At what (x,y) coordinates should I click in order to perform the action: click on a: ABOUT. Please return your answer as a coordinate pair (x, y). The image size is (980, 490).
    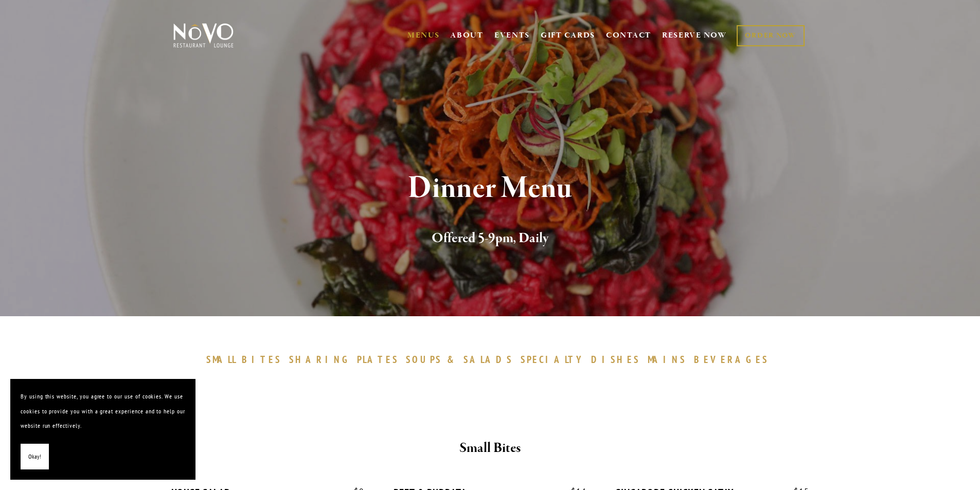
    Looking at the image, I should click on (467, 36).